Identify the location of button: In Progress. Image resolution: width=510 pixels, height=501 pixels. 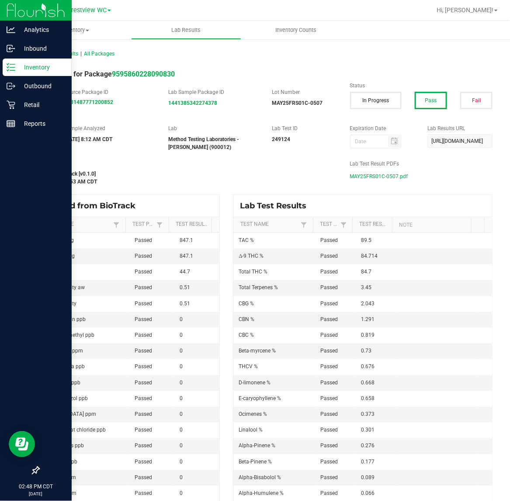
(376, 100).